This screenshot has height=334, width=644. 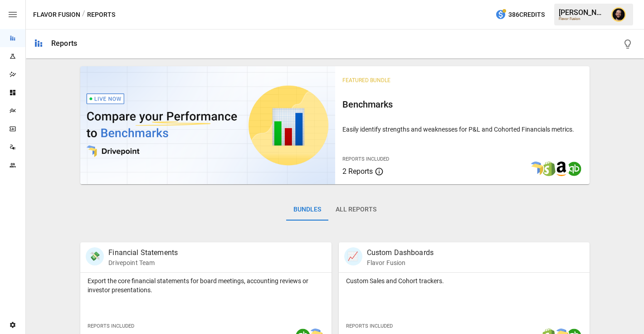 I want to click on p: Drivepoint Team, so click(x=143, y=263).